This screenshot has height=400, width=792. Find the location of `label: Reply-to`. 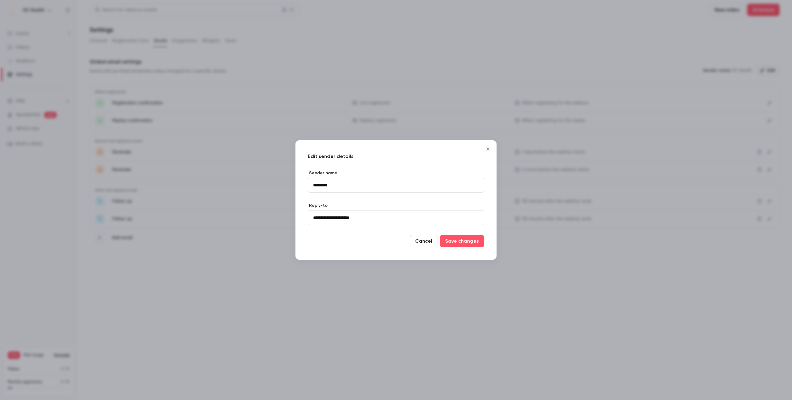

label: Reply-to is located at coordinates (396, 206).